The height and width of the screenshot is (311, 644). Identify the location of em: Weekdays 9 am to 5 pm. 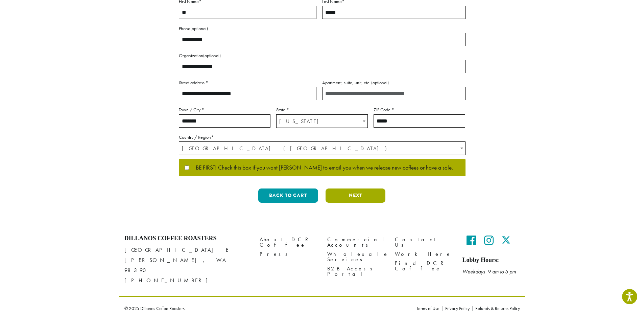
(489, 271).